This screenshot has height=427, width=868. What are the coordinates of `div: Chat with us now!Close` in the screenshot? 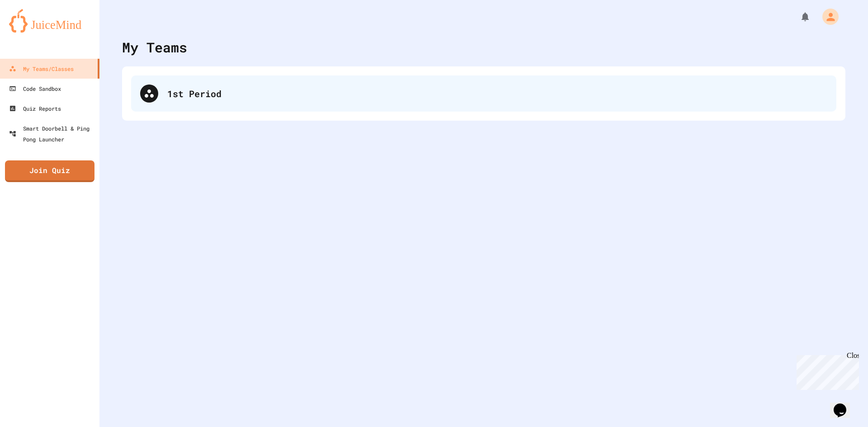 It's located at (33, 30).